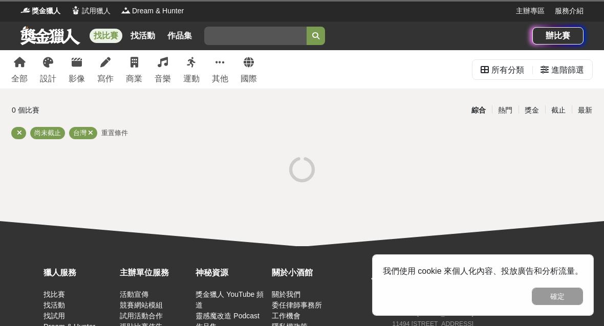 The width and height of the screenshot is (604, 326). Describe the element at coordinates (48, 133) in the screenshot. I see `span: 尚未截止` at that location.